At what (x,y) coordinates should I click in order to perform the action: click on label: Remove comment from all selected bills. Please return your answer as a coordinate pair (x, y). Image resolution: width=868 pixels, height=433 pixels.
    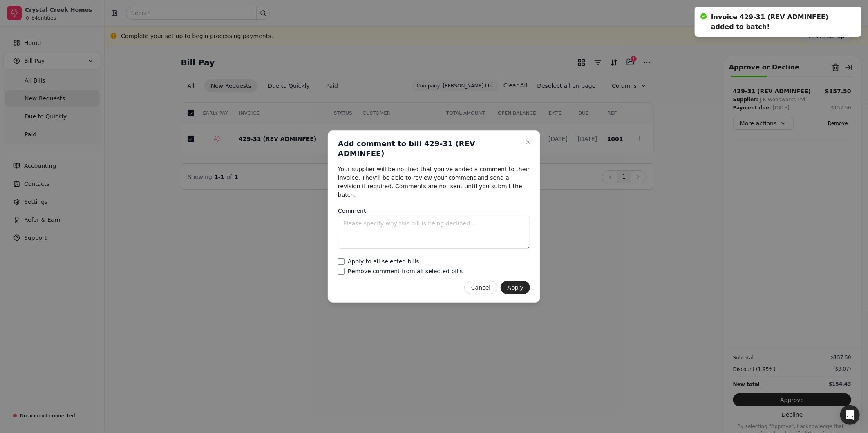
    Looking at the image, I should click on (405, 272).